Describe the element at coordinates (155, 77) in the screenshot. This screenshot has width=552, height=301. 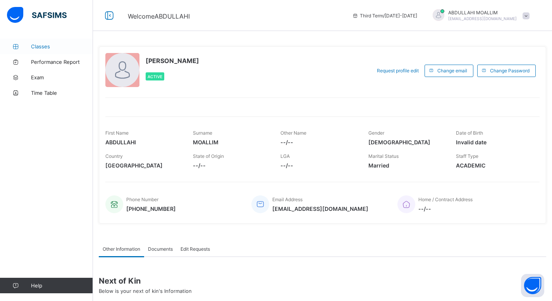
I see `span: Active` at that location.